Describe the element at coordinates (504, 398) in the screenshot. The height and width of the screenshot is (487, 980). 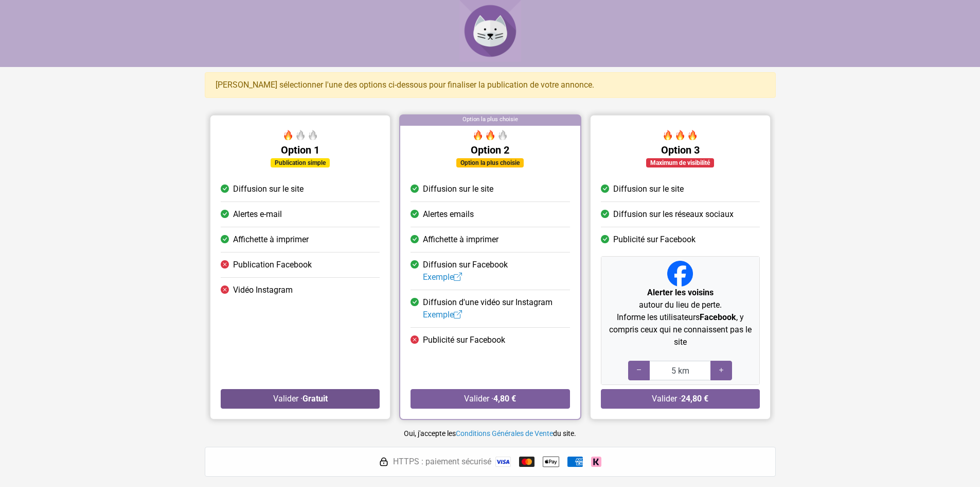
I see `strong: 4,80 €` at that location.